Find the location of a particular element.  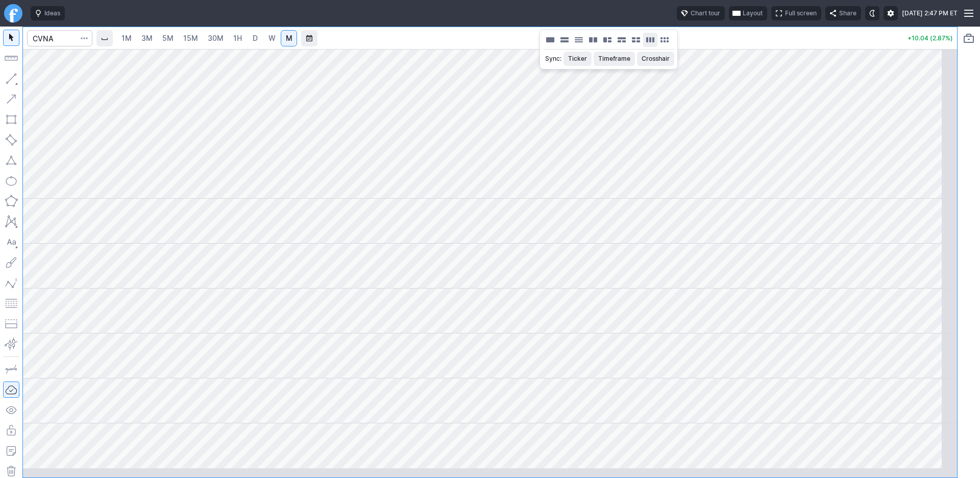

span: Ticker is located at coordinates (577, 58).